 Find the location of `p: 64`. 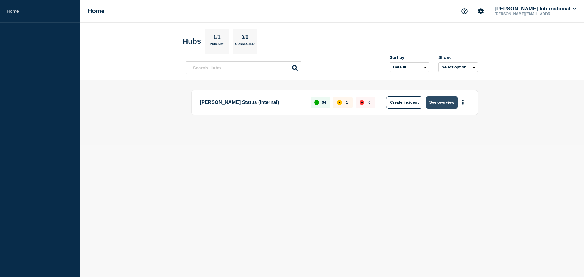

p: 64 is located at coordinates (324, 102).